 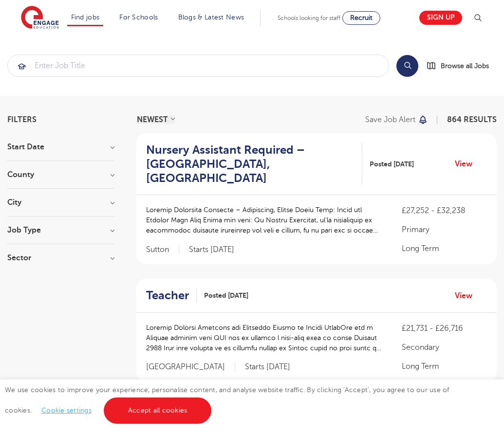 I want to click on p: Secondary, so click(x=444, y=348).